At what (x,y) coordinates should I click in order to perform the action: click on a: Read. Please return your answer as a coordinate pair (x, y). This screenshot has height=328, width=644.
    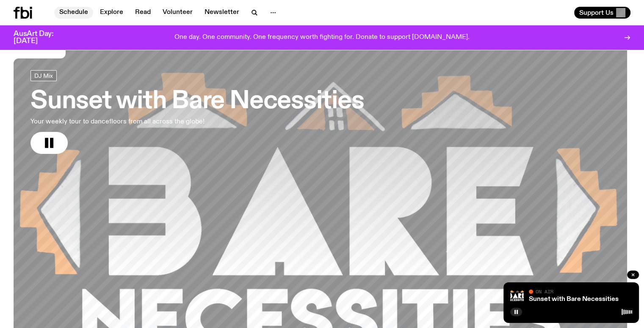
    Looking at the image, I should click on (143, 13).